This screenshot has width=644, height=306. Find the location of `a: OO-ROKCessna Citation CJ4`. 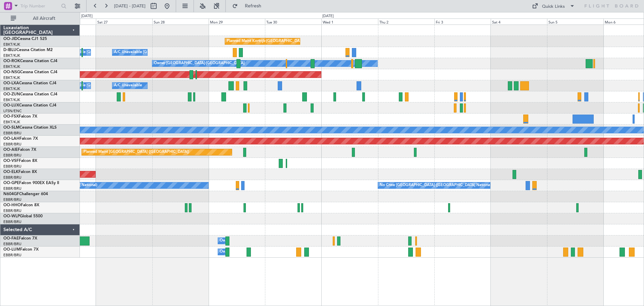

a: OO-ROKCessna Citation CJ4 is located at coordinates (30, 61).